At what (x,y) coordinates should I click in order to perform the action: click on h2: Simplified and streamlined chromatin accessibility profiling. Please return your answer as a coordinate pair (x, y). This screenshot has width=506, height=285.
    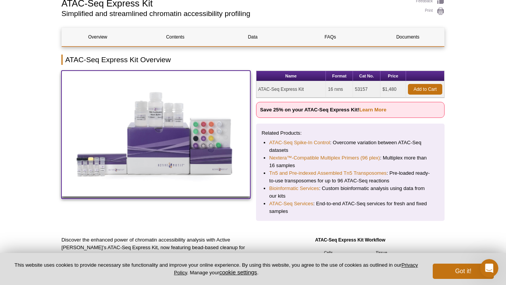
    Looking at the image, I should click on (235, 14).